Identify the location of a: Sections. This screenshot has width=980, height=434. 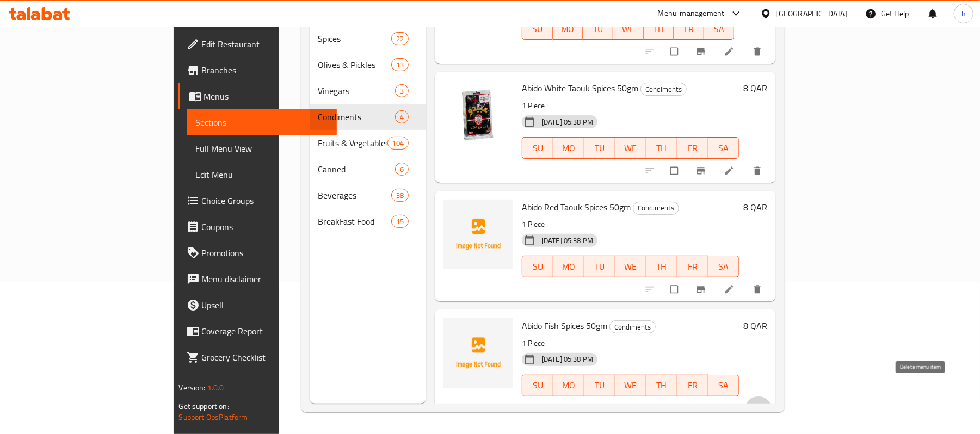
(262, 123).